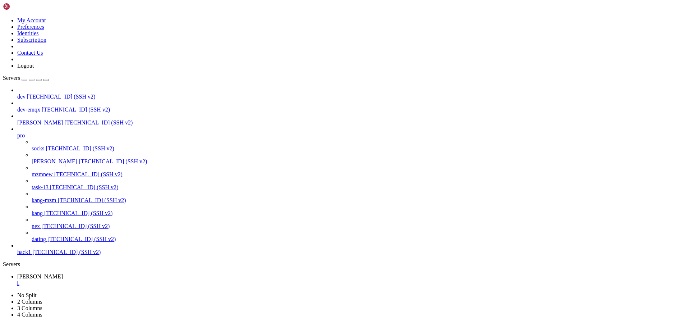 This screenshot has width=690, height=318. What do you see at coordinates (44, 200) in the screenshot?
I see `span: kang-mzm` at bounding box center [44, 200].